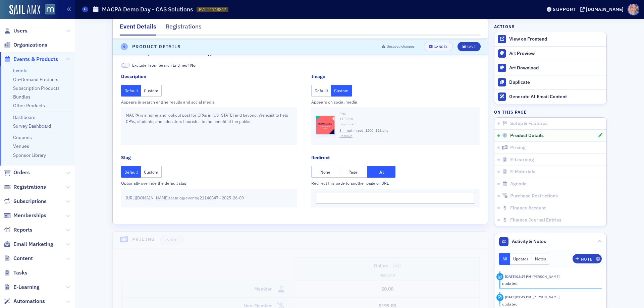 This screenshot has height=308, width=644. Describe the element at coordinates (505, 27) in the screenshot. I see `h4: Actions` at that location.